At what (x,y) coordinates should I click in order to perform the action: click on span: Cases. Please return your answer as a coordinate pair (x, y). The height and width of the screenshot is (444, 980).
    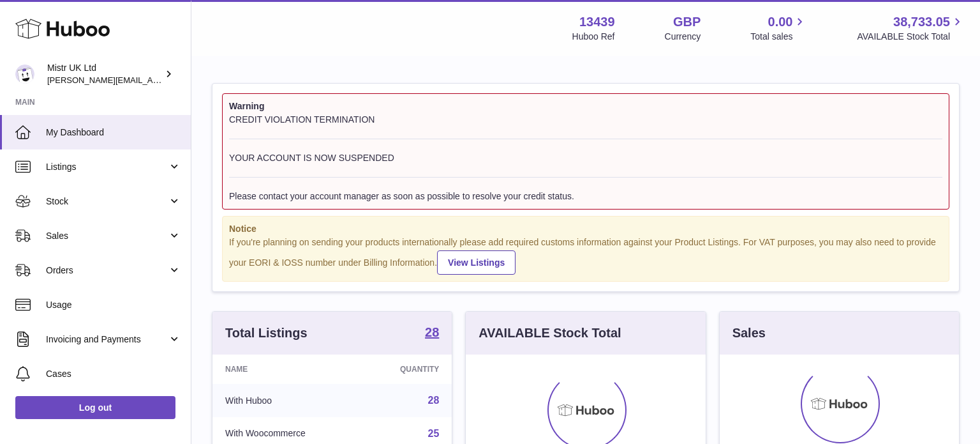
    Looking at the image, I should click on (113, 374).